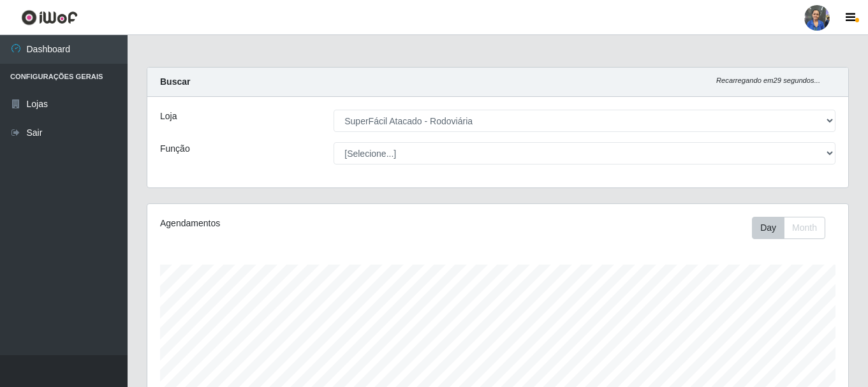 This screenshot has width=868, height=387. I want to click on div: Toolbar with button groups, so click(793, 228).